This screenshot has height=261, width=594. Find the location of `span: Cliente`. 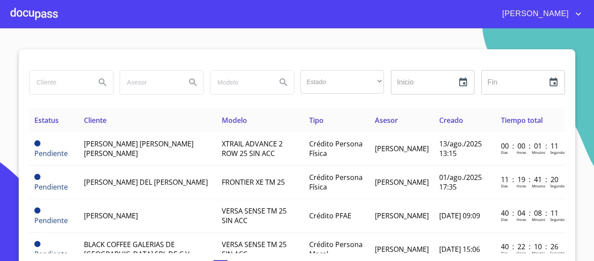

span: Cliente is located at coordinates (95, 120).